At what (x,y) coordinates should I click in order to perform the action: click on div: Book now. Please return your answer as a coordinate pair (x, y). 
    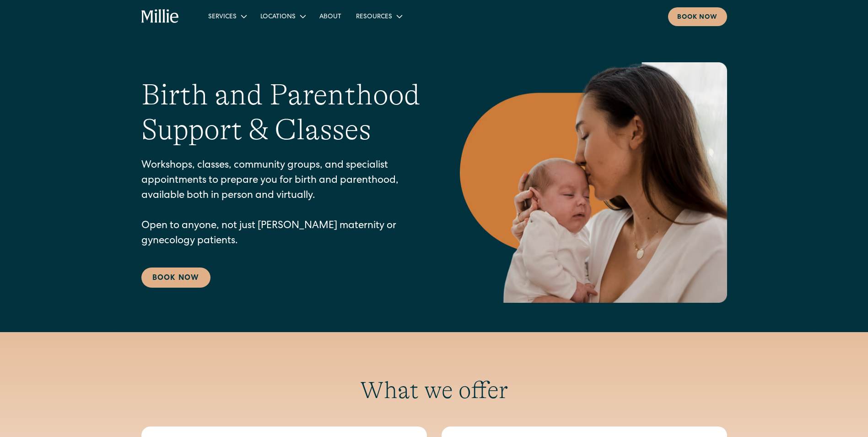
    Looking at the image, I should click on (697, 17).